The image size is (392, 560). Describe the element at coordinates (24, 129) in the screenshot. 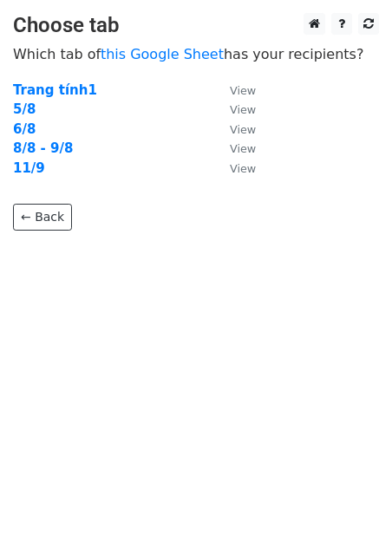

I see `a: 6/8` at that location.